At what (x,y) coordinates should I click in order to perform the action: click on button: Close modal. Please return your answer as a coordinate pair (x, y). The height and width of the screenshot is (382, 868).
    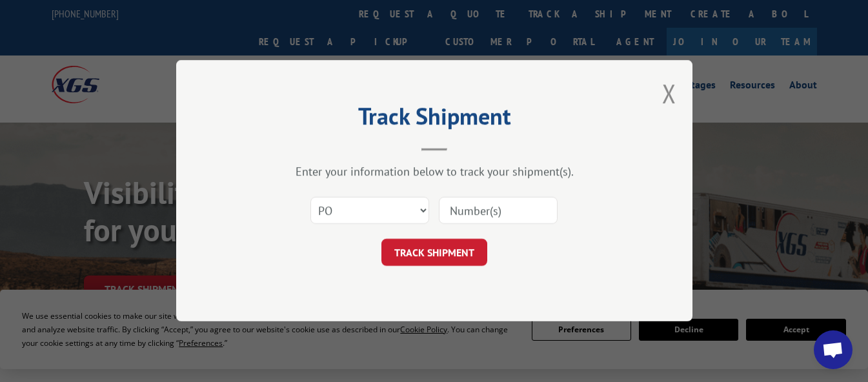
    Looking at the image, I should click on (669, 93).